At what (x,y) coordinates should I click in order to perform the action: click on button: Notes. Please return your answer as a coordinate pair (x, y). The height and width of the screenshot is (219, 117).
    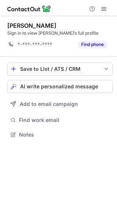
    Looking at the image, I should click on (60, 135).